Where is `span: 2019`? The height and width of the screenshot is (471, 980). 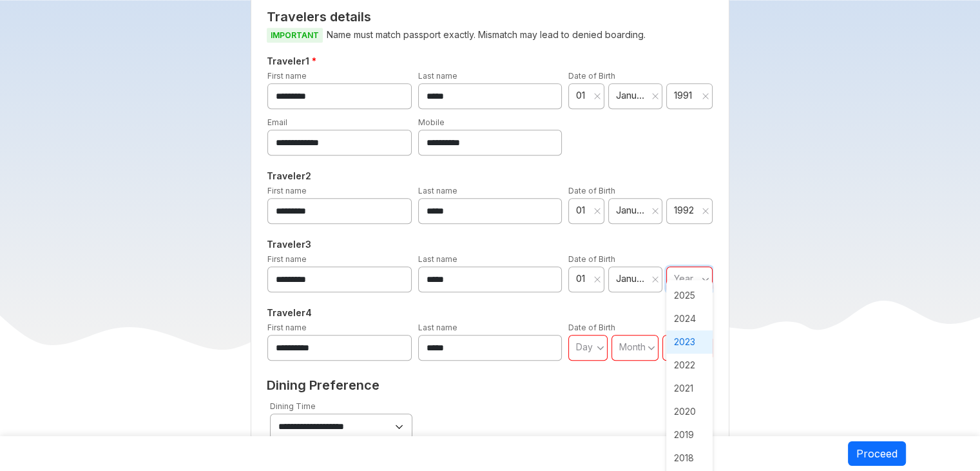 span: 2019 is located at coordinates (690, 435).